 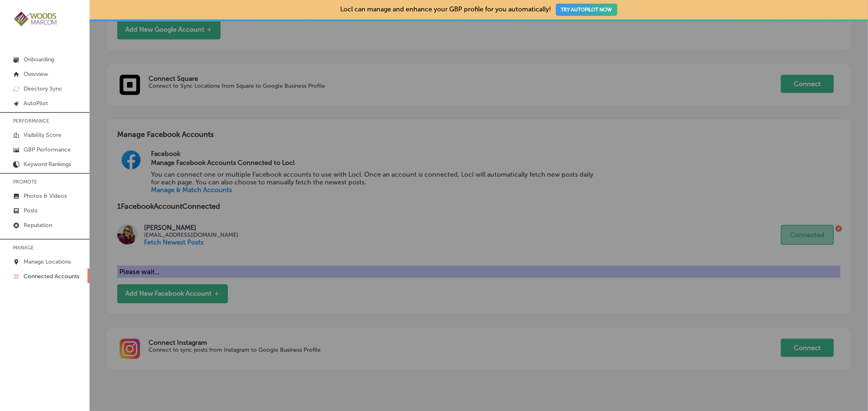 I want to click on p: Keyword Rankings, so click(x=47, y=164).